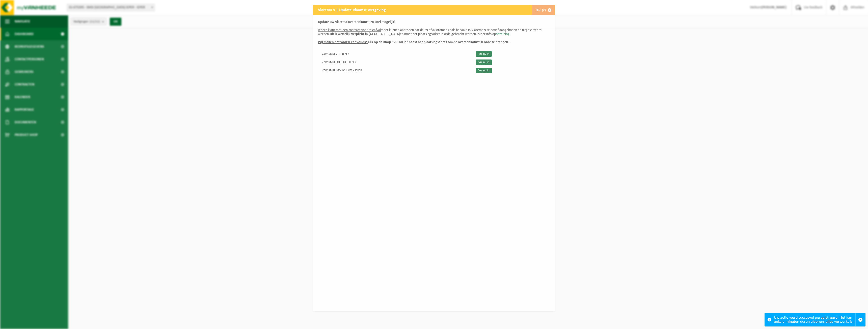  Describe the element at coordinates (395, 62) in the screenshot. I see `td: VZW SMSI COLLEGE - IEPER` at that location.